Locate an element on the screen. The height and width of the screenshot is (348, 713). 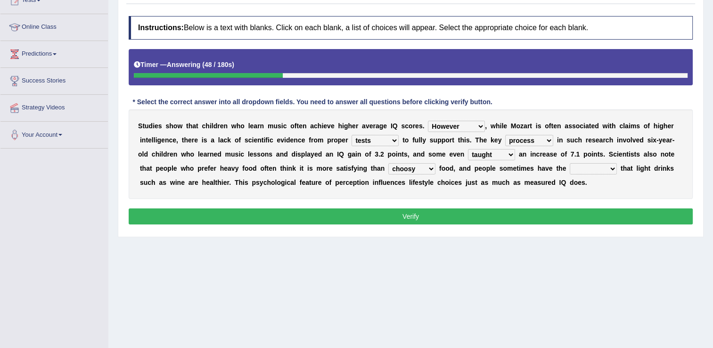
b: m is located at coordinates (228, 154).